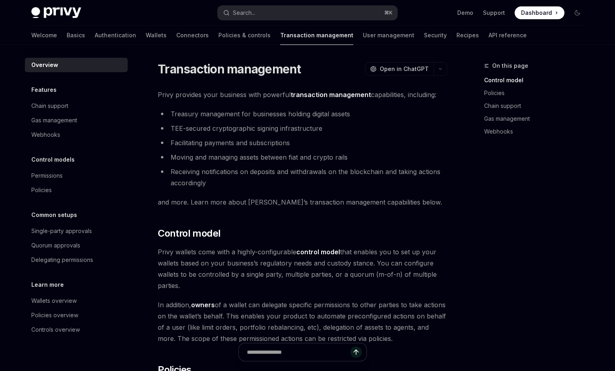  What do you see at coordinates (76, 176) in the screenshot?
I see `a: Permissions` at bounding box center [76, 176].